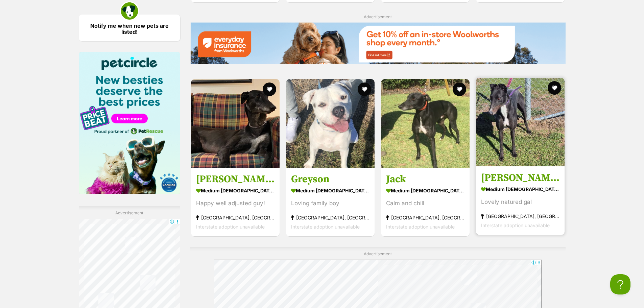 The image size is (644, 308). I want to click on img: Jack - Greyhound Dog, so click(426, 124).